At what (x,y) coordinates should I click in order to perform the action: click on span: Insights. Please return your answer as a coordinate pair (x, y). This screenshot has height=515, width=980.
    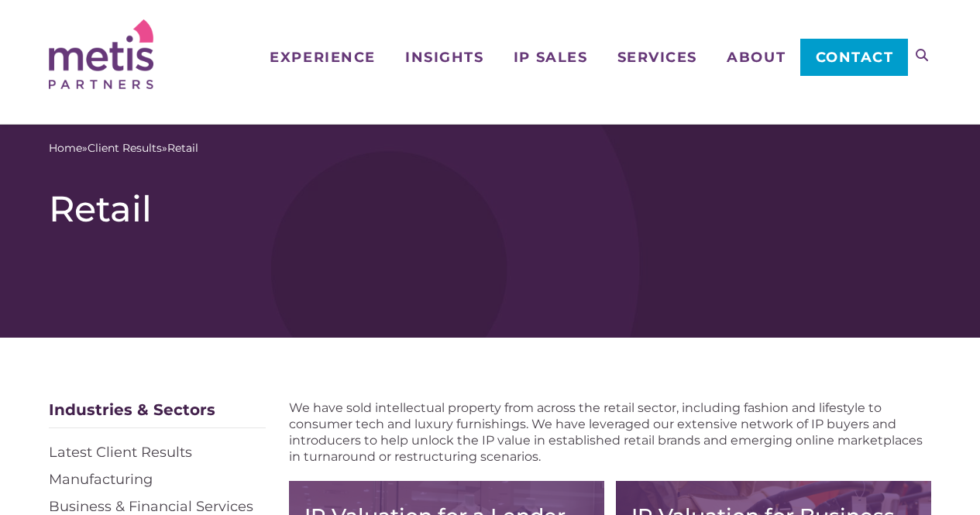
    Looking at the image, I should click on (444, 57).